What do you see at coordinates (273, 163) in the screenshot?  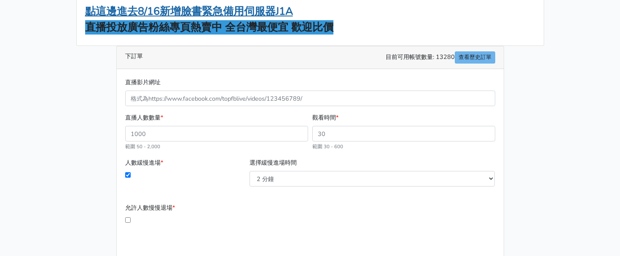 I see `label: 選擇緩慢進場時間` at bounding box center [273, 163].